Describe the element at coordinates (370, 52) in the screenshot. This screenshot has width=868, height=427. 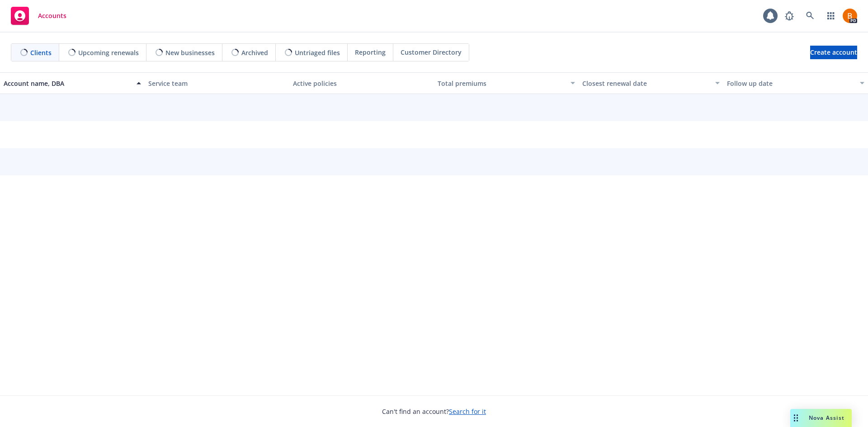
I see `span: Reporting` at that location.